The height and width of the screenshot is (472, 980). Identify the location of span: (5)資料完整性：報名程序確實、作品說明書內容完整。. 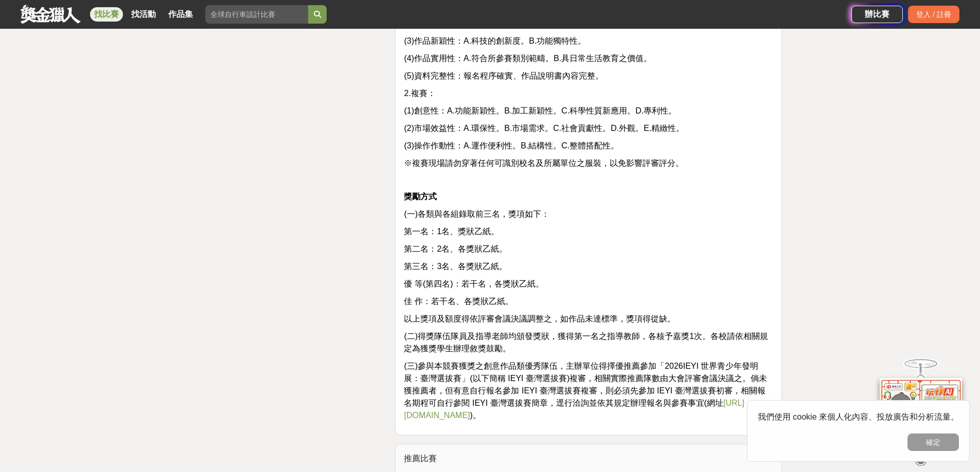
(504, 75).